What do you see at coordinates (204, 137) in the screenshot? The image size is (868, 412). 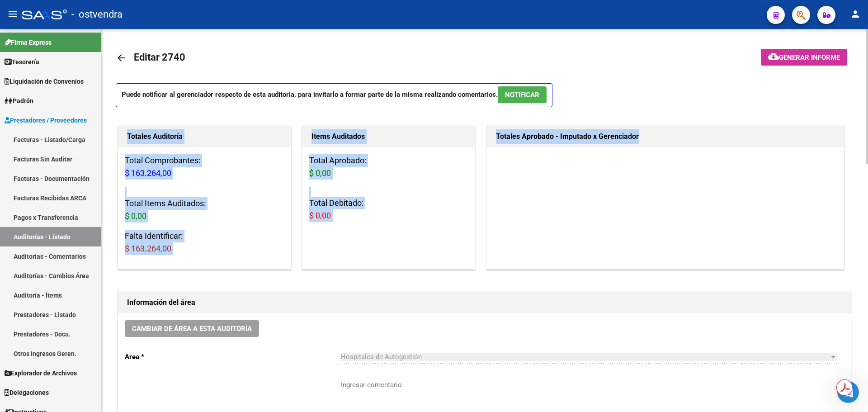 I see `h1: Totales Auditoría` at bounding box center [204, 137].